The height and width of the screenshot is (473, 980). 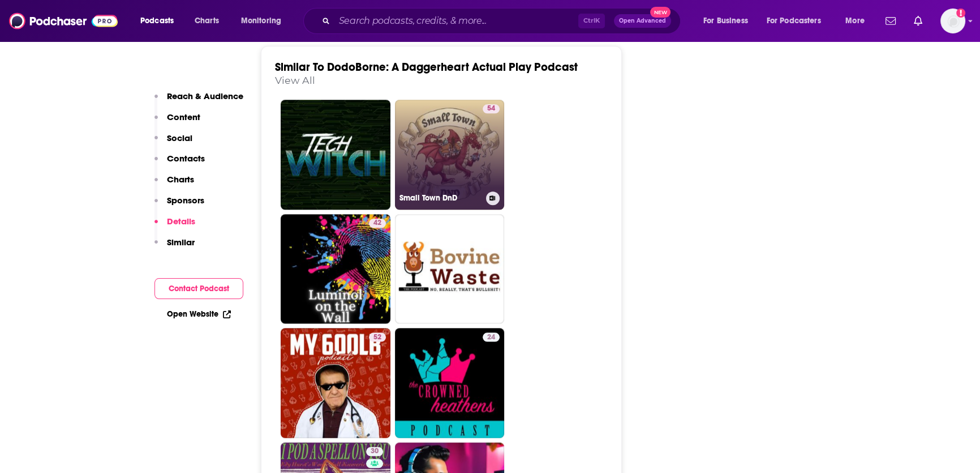 I want to click on button: Show profile menu, so click(x=953, y=21).